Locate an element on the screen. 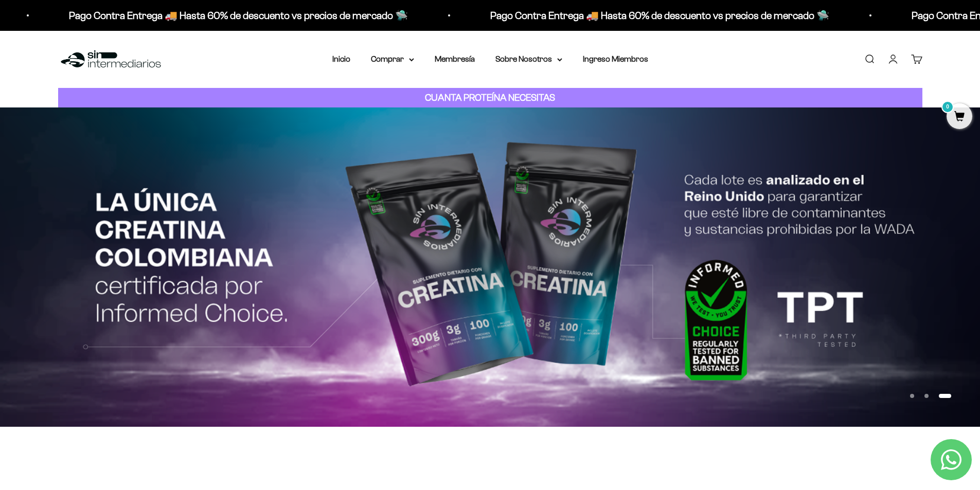 This screenshot has height=490, width=980. a: Membresía is located at coordinates (455, 59).